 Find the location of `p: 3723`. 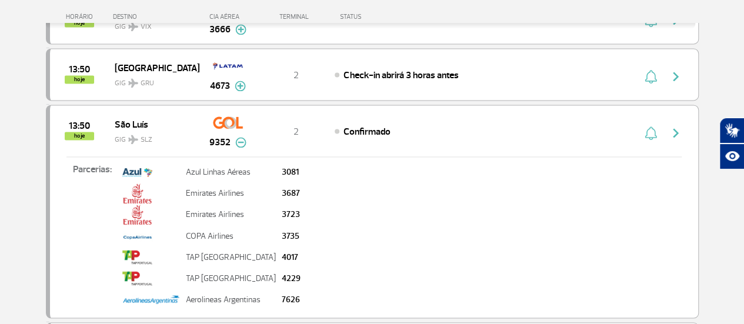

p: 3723 is located at coordinates (291, 215).